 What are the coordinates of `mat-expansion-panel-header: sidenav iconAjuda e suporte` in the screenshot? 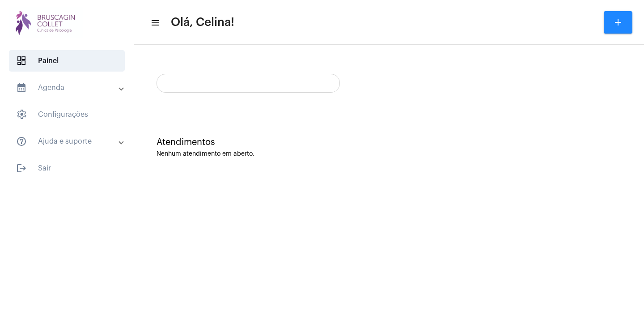 It's located at (69, 142).